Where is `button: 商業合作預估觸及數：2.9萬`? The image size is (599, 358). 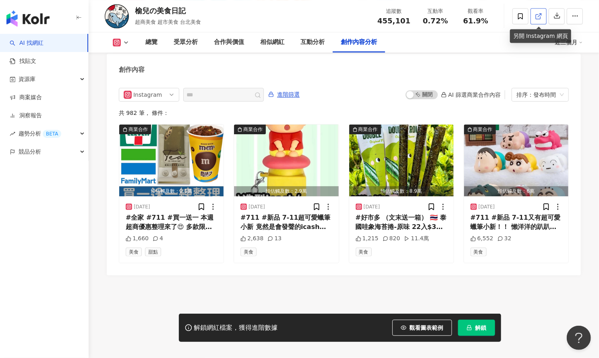
button: 商業合作預估觸及數：2.9萬 is located at coordinates (286, 160).